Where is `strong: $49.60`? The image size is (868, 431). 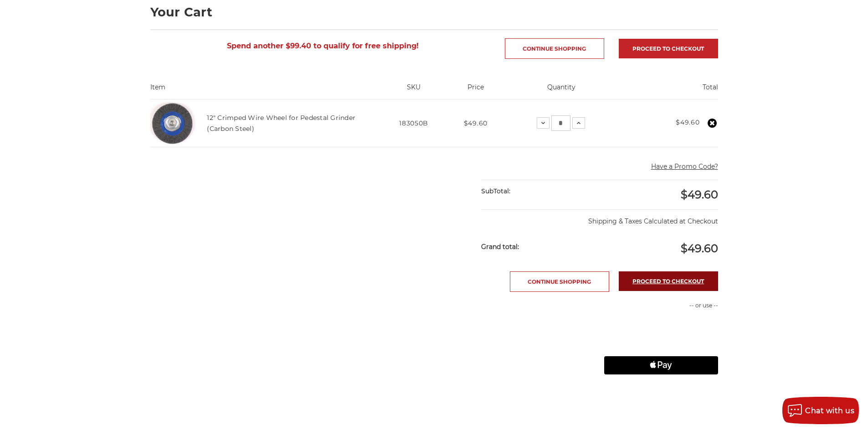
strong: $49.60 is located at coordinates (687, 122).